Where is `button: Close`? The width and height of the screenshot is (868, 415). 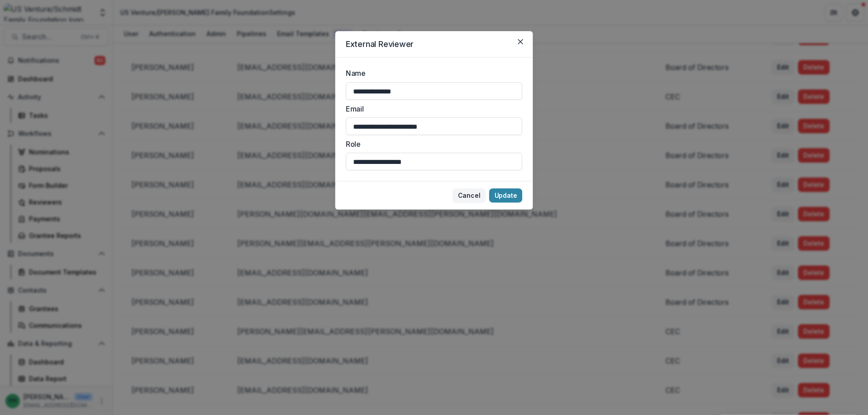
button: Close is located at coordinates (520, 42).